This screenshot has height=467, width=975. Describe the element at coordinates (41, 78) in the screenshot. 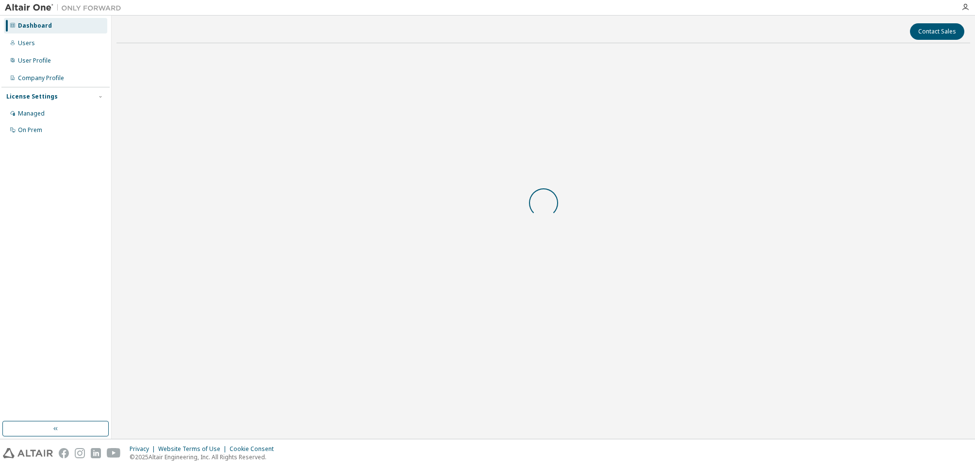

I see `div: Company Profile` at that location.